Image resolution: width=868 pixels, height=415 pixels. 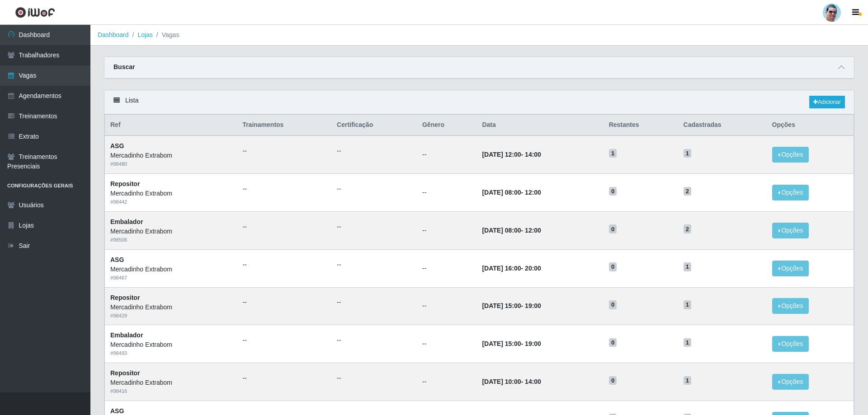 I want to click on div: # 98506, so click(x=171, y=240).